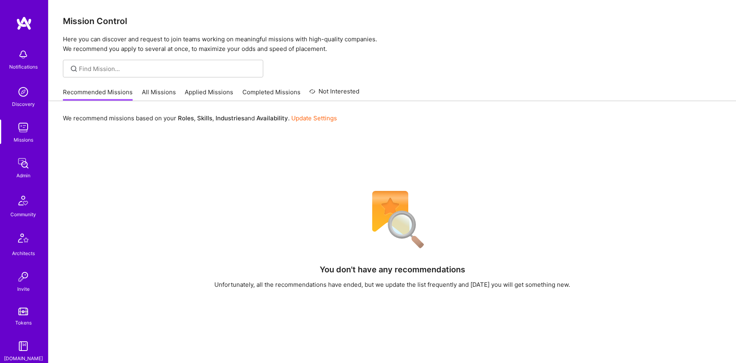 The width and height of the screenshot is (736, 363). I want to click on a: Completed Missions, so click(271, 94).